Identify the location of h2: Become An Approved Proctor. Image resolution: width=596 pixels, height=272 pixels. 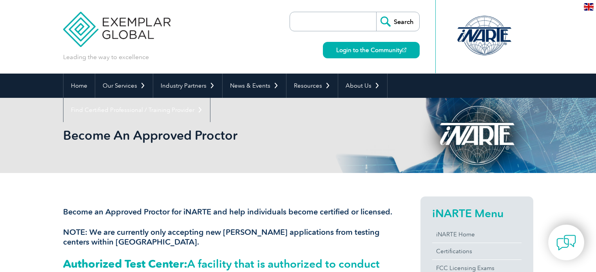
(228, 136).